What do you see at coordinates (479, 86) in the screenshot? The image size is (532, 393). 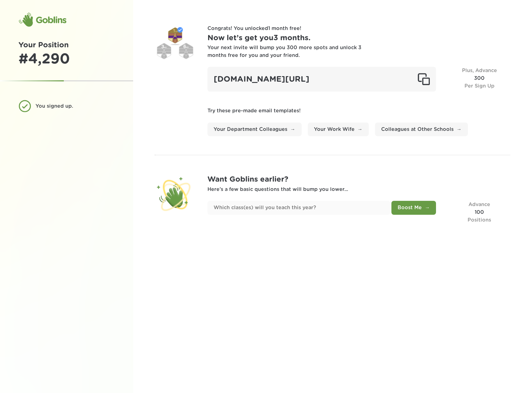 I see `span: Per Sign Up` at bounding box center [479, 86].